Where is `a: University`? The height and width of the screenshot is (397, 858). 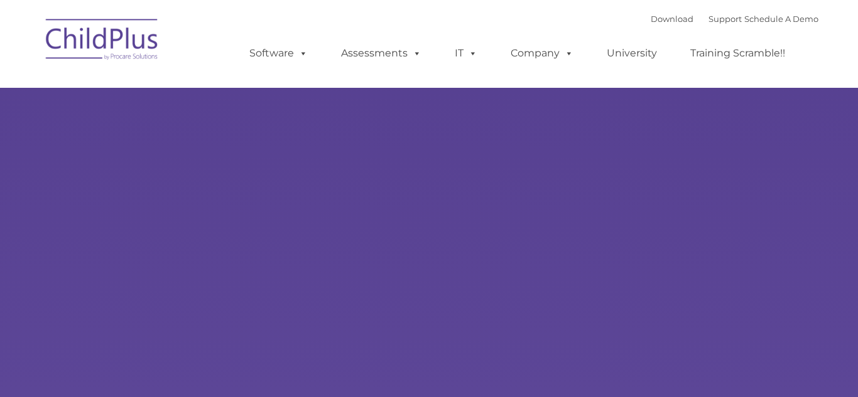
a: University is located at coordinates (632, 53).